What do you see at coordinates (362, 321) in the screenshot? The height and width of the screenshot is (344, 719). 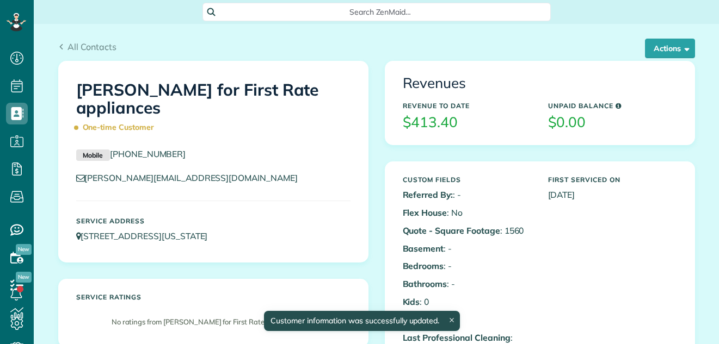 I see `div: Customer information was successfully updated.` at bounding box center [362, 321].